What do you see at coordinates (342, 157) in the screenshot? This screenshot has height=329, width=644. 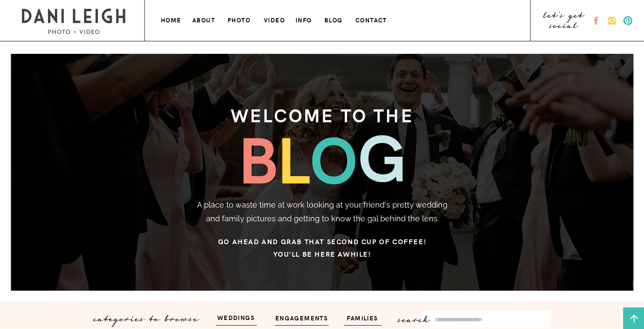 I see `h3: o` at bounding box center [342, 157].